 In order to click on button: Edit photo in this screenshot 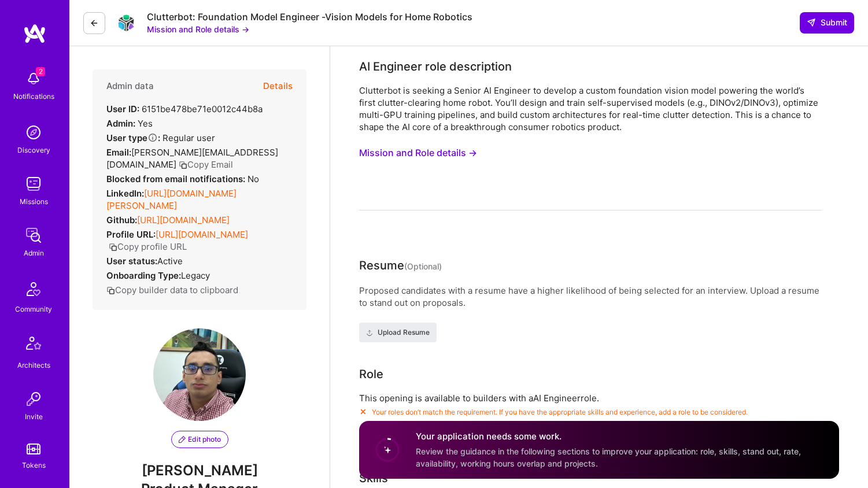, I will do `click(200, 440)`.